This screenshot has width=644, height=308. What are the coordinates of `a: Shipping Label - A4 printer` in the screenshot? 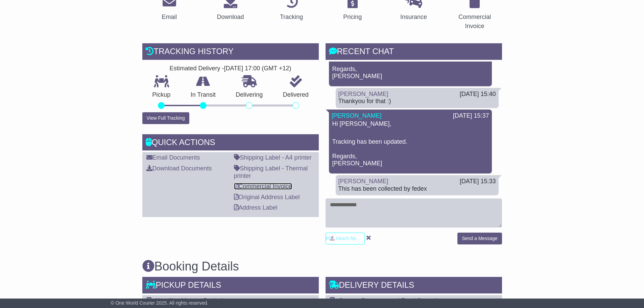 It's located at (273, 158).